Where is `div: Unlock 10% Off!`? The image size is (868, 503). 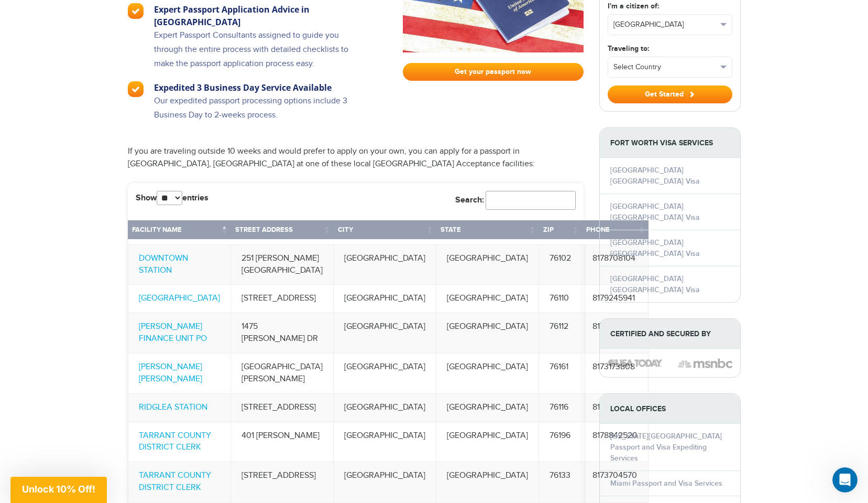 div: Unlock 10% Off! is located at coordinates (59, 490).